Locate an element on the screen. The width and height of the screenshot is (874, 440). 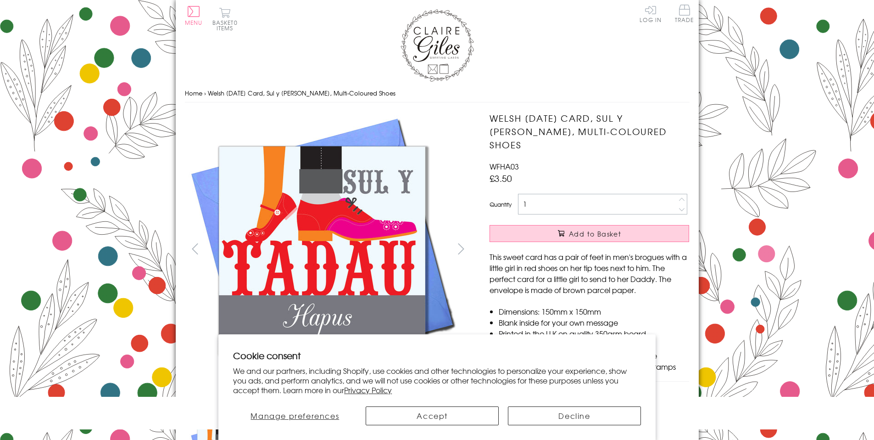
button: prev is located at coordinates (195, 248).